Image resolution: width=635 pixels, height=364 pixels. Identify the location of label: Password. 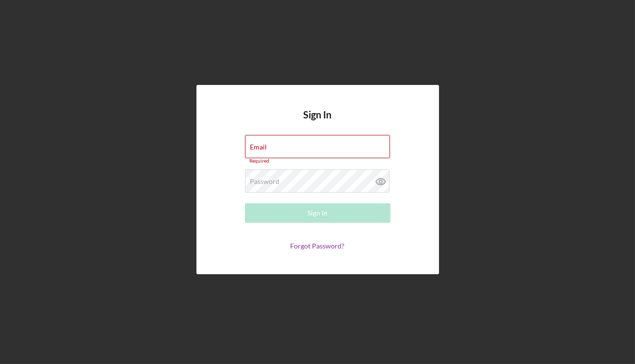
(265, 181).